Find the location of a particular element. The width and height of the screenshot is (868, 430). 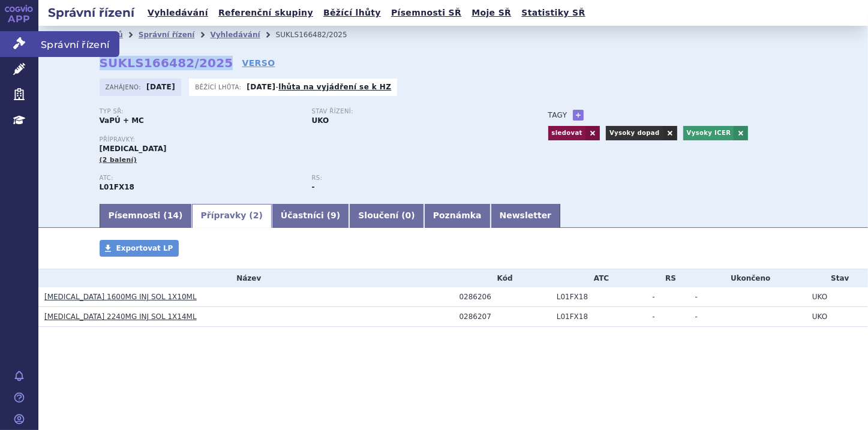

th: Stav is located at coordinates (836, 278).